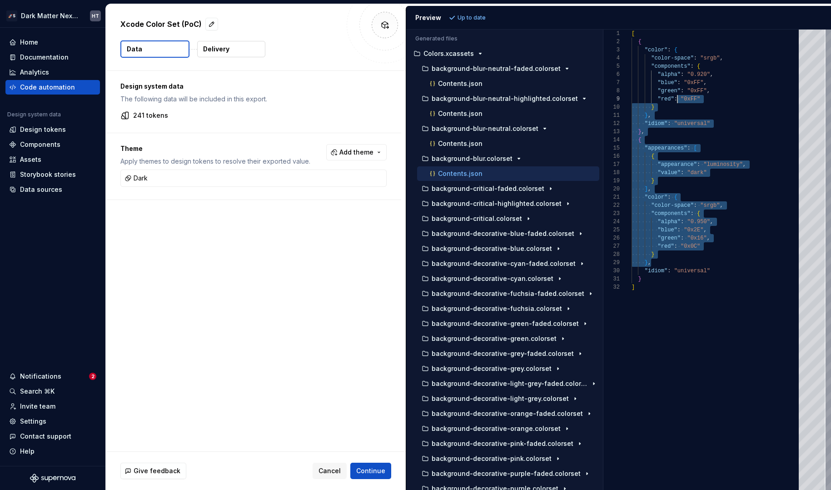  Describe the element at coordinates (330, 471) in the screenshot. I see `span: Cancel` at that location.